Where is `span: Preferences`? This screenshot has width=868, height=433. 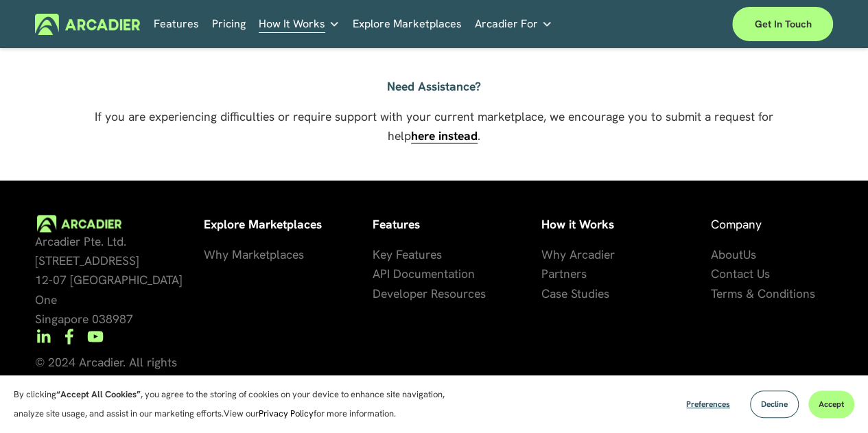
span: Preferences is located at coordinates (708, 404).